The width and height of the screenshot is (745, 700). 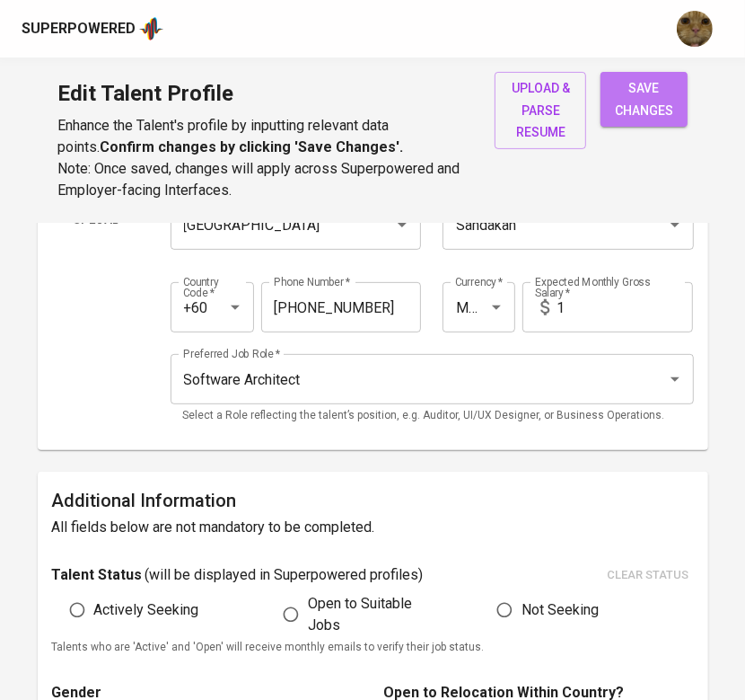 I want to click on div: Superpowered, so click(x=78, y=29).